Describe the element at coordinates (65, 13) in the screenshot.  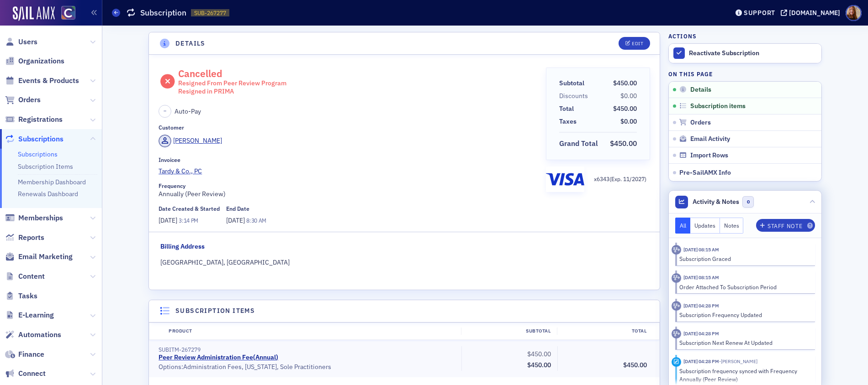
I see `a: View Homepage` at that location.